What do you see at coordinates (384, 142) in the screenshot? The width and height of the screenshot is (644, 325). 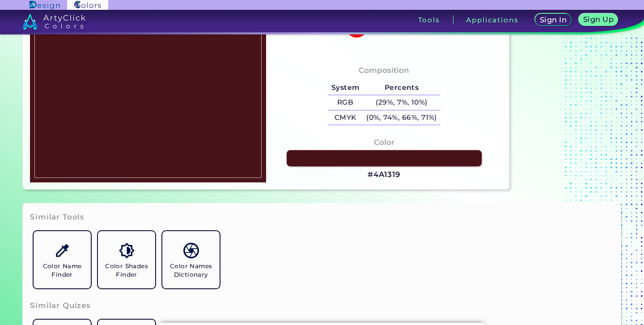 I see `h4: Color` at bounding box center [384, 142].